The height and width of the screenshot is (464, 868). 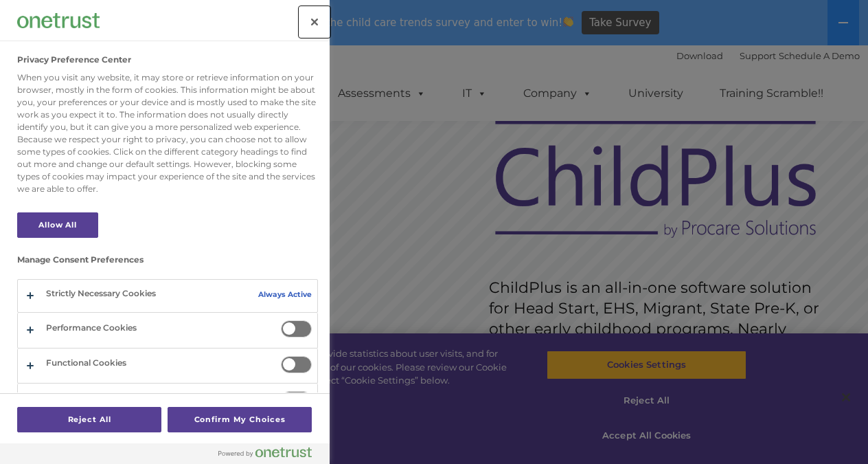 I want to click on a: Powered by OneTrust Opens in a new Tab, so click(x=271, y=455).